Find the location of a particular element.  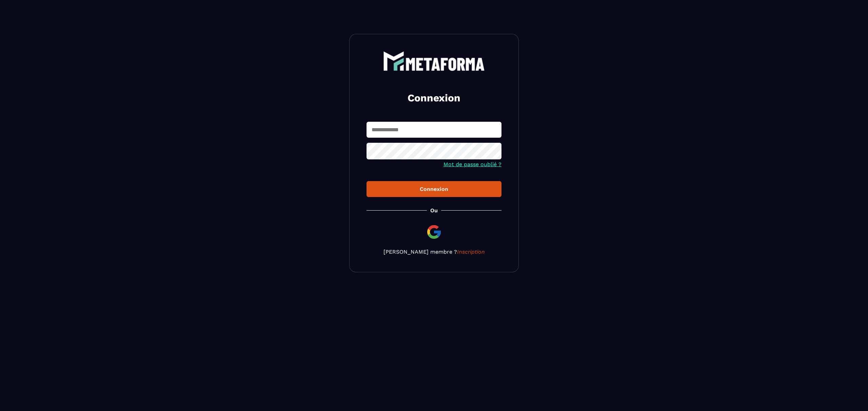

div: Connexion is located at coordinates (434, 189).